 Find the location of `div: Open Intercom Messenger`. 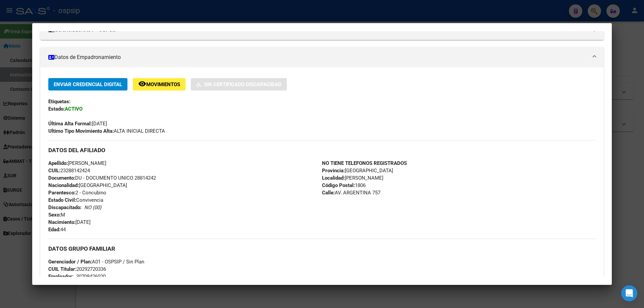

div: Open Intercom Messenger is located at coordinates (630, 294).